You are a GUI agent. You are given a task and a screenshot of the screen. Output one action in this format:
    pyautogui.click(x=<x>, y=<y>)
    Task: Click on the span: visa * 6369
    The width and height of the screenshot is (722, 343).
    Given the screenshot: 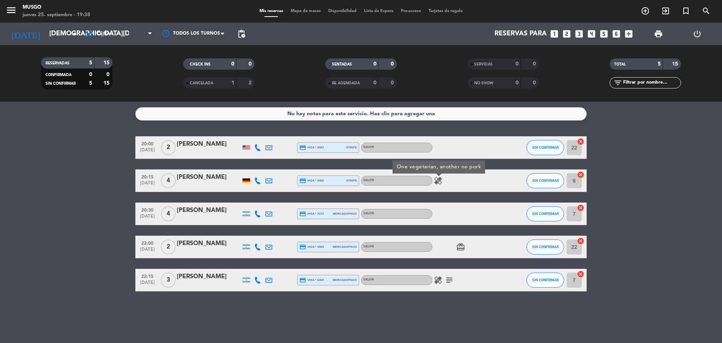 What is the action you would take?
    pyautogui.click(x=311, y=280)
    